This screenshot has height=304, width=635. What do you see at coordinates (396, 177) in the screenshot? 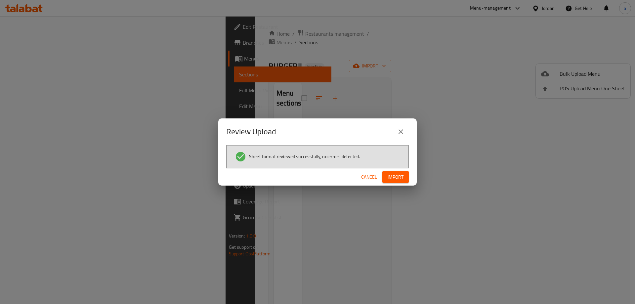
I see `button: Import` at bounding box center [396, 177].